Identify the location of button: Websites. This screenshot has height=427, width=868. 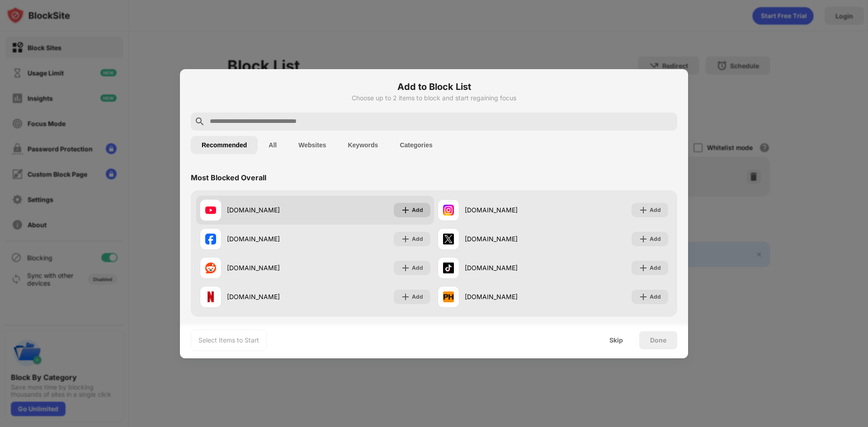
(312, 145).